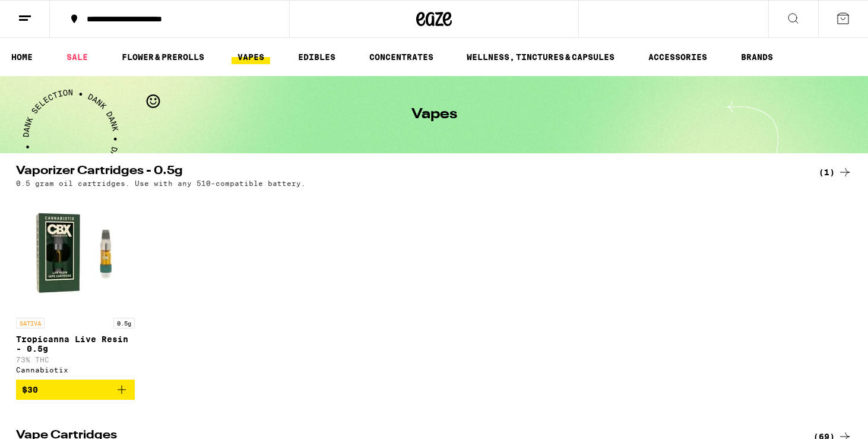 The image size is (868, 439). What do you see at coordinates (77, 57) in the screenshot?
I see `a: SALE` at bounding box center [77, 57].